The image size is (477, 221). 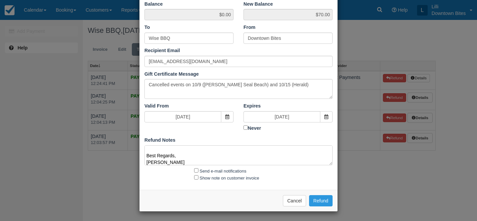 I want to click on button: Refund, so click(x=321, y=200).